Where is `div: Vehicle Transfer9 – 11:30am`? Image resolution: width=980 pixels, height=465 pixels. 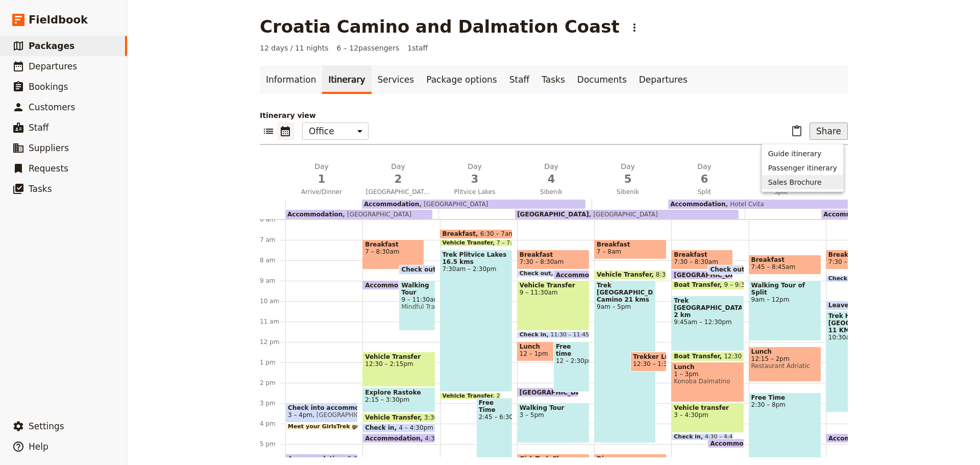
div: Vehicle Transfer9 – 11:30am is located at coordinates (553, 305).